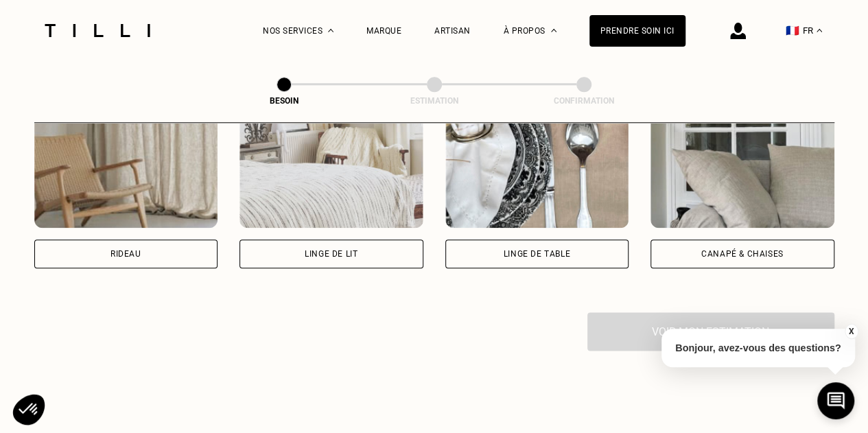 The image size is (868, 433). I want to click on div: Estimation, so click(434, 101).